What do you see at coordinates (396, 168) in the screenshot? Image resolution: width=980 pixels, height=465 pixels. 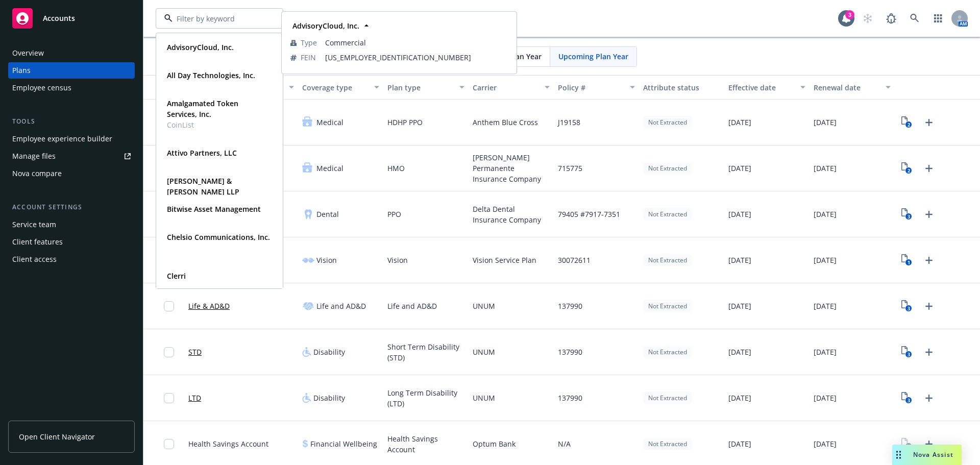 I see `span: HMO` at bounding box center [396, 168].